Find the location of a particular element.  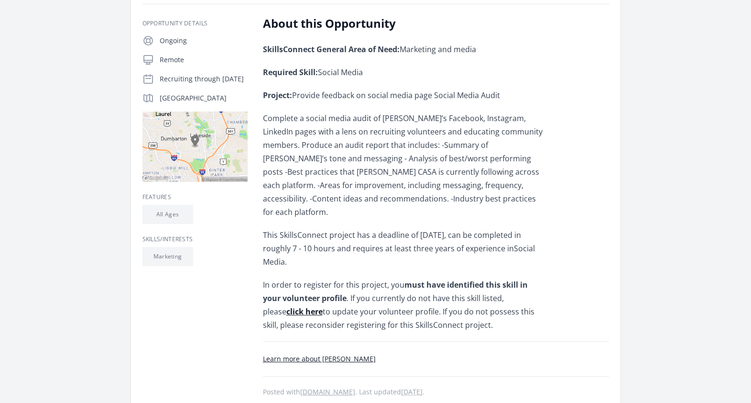

p: Provide feedback on social media page Social Media Audit is located at coordinates (403, 95).